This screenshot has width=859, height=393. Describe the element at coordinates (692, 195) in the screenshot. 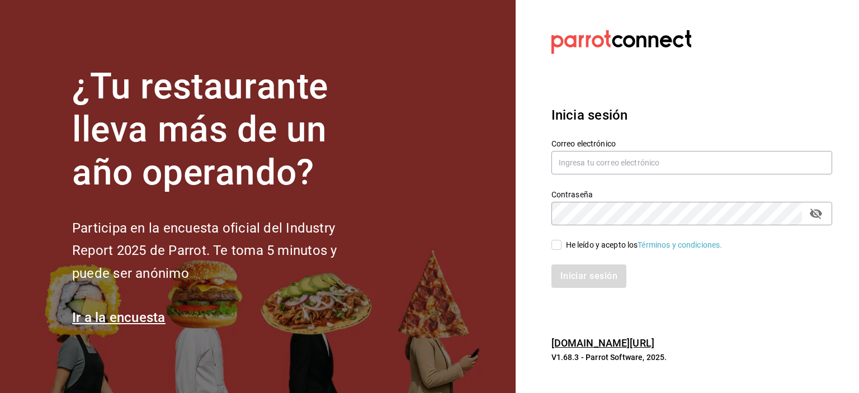

I see `label: Contraseña` at that location.